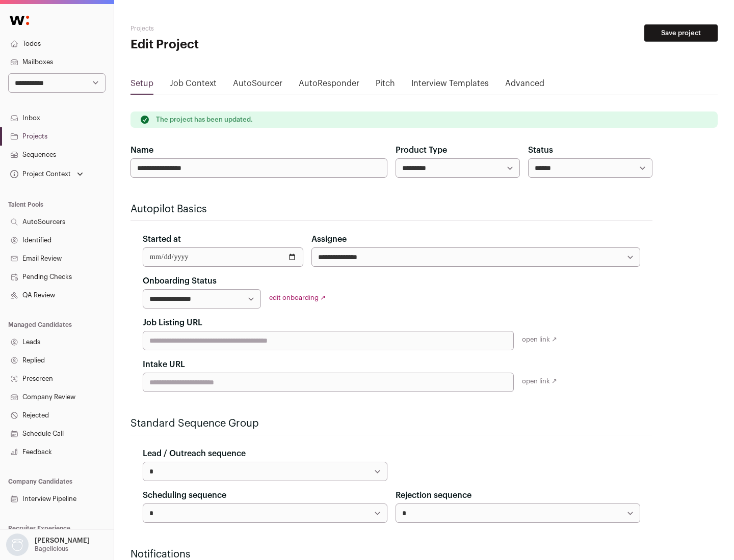 This screenshot has height=560, width=734. Describe the element at coordinates (524, 85) in the screenshot. I see `a: Advanced` at that location.